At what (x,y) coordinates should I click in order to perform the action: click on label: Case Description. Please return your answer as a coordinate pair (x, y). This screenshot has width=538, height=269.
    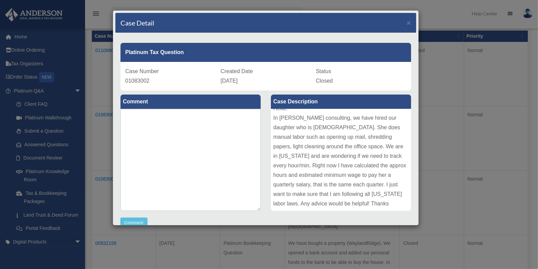
    Looking at the image, I should click on (341, 102).